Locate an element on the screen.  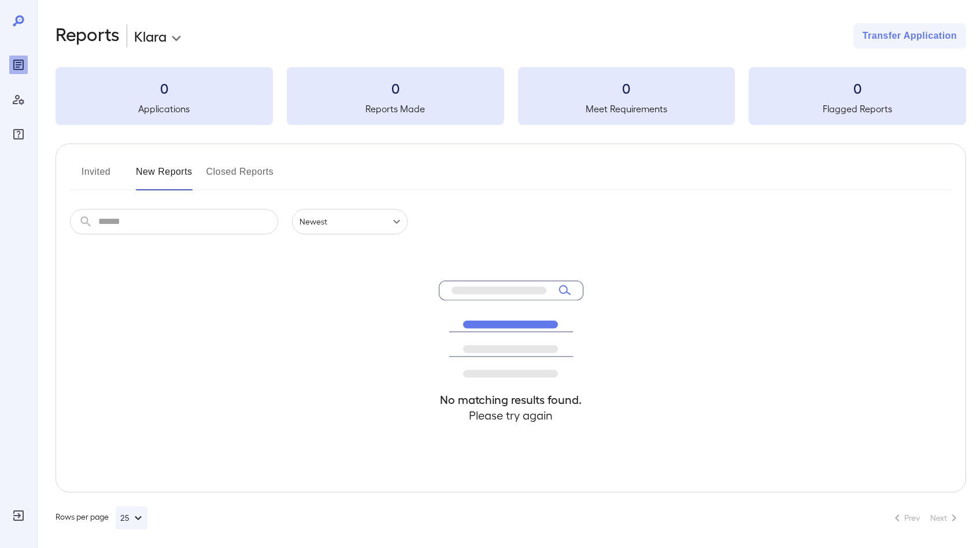
h5: Meet Requirements is located at coordinates (627, 108).